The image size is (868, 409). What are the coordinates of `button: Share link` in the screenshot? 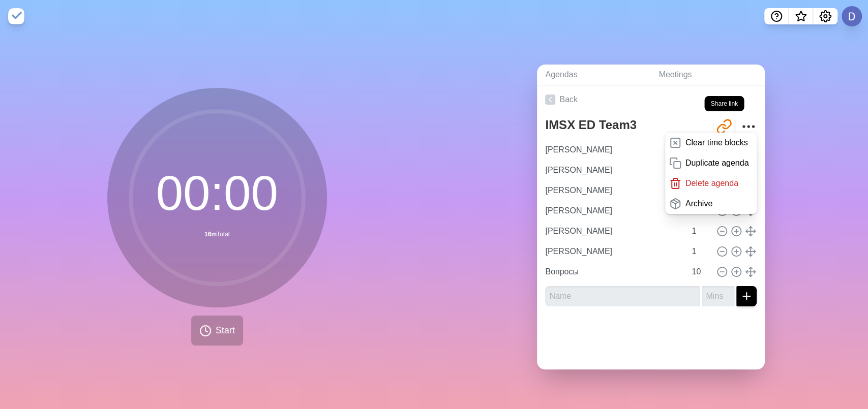 It's located at (724, 127).